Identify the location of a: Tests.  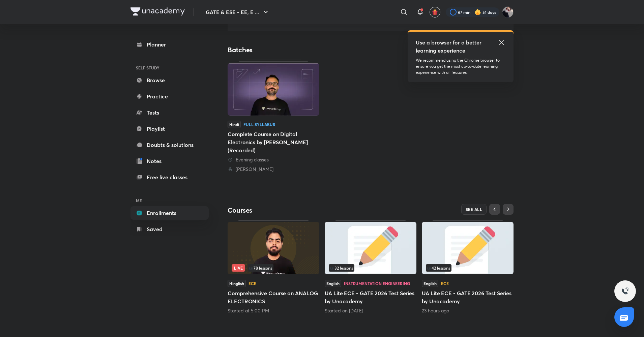
(170, 112).